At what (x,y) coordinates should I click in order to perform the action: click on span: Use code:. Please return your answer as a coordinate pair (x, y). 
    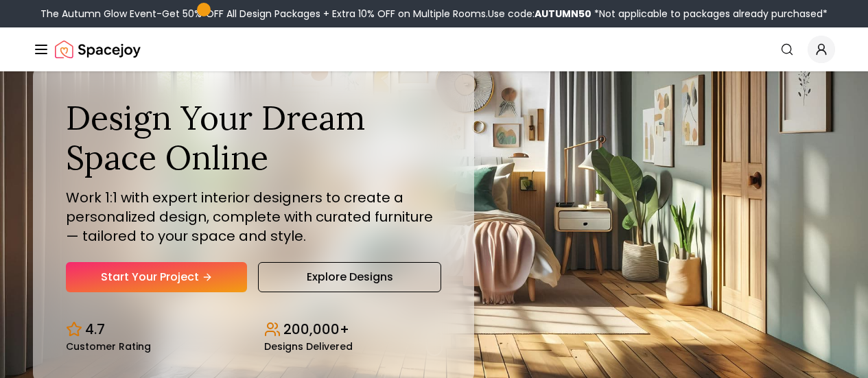
    Looking at the image, I should click on (540, 14).